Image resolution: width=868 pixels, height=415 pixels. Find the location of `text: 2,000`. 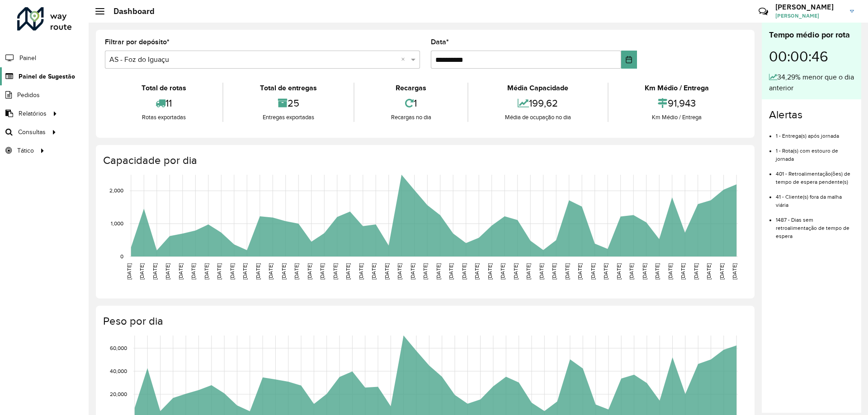

text: 2,000 is located at coordinates (116, 191).